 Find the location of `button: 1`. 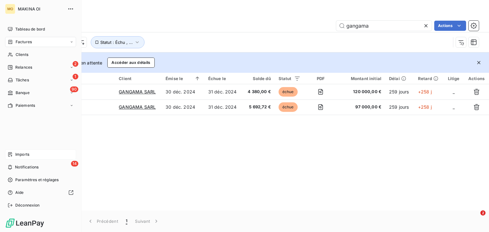

button: 1 is located at coordinates (126, 222).